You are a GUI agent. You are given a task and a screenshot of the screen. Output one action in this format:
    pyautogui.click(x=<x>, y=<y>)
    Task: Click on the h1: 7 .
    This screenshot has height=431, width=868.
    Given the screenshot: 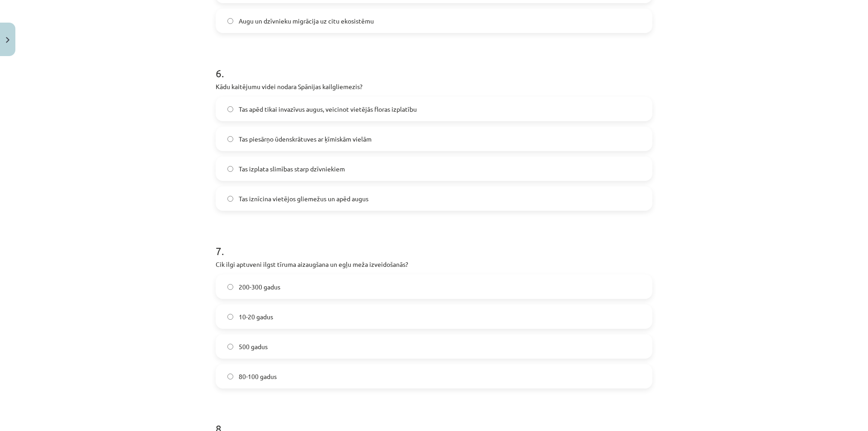 What is the action you would take?
    pyautogui.click(x=434, y=242)
    